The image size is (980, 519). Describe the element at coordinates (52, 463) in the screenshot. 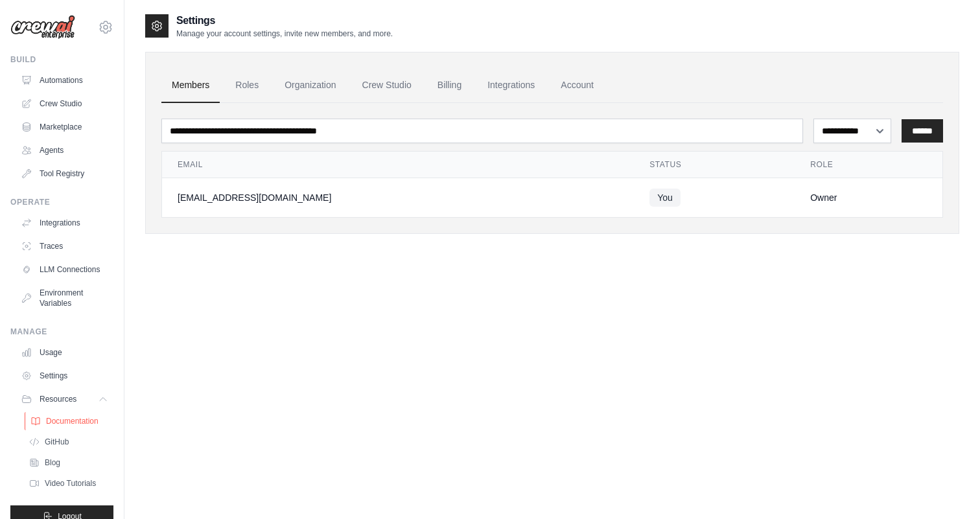

I see `span: Blog` at that location.